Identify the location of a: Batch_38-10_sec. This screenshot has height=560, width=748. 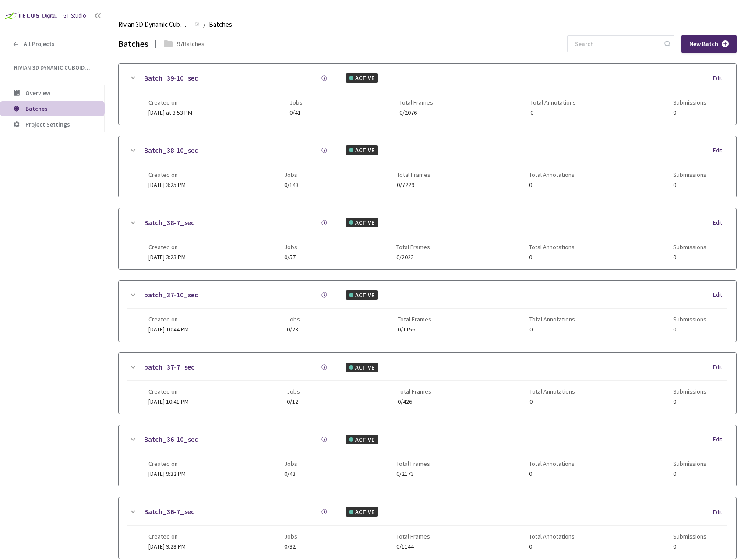
(171, 150).